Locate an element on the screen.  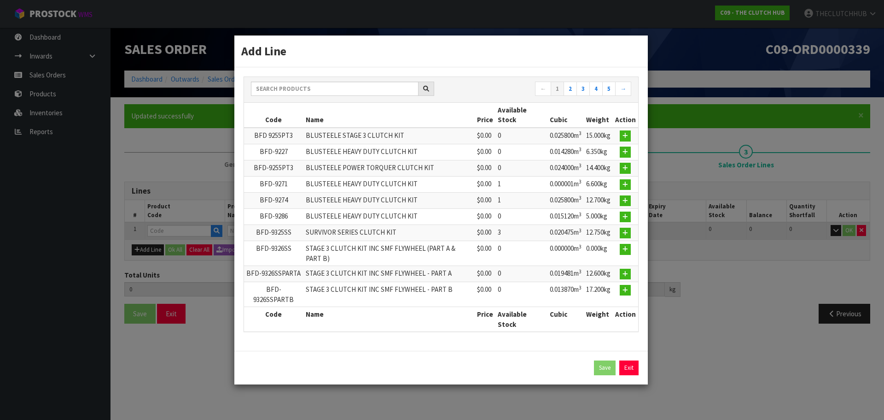
td: BFD-9326SSPARTA is located at coordinates (274, 274).